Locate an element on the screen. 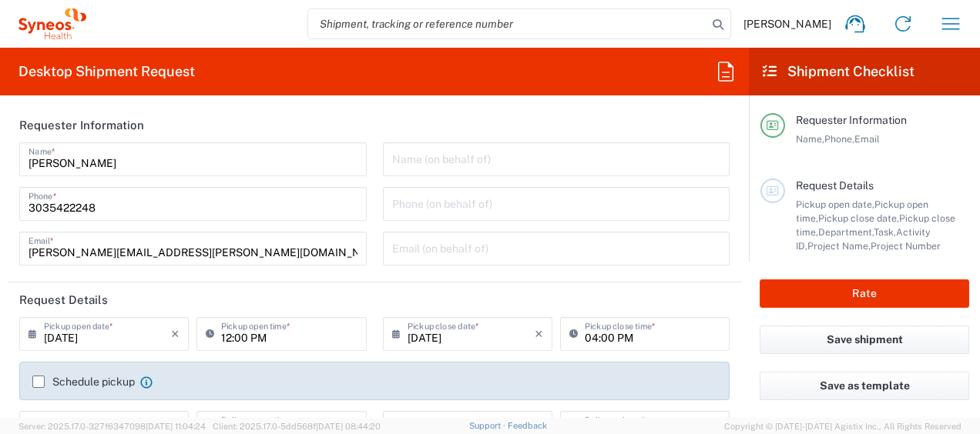  span: Client: 2025.17.0-5dd568f is located at coordinates (297, 427).